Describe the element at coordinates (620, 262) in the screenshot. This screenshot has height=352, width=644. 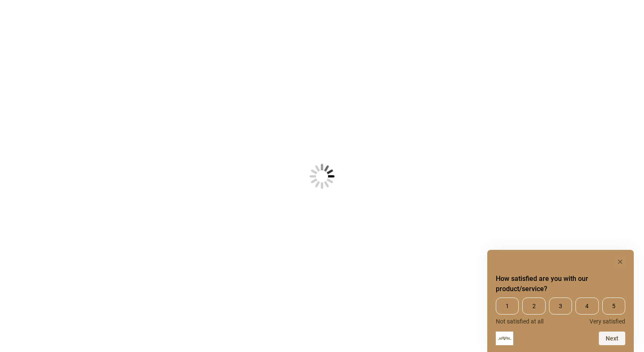
I see `button: Hide survey` at that location.